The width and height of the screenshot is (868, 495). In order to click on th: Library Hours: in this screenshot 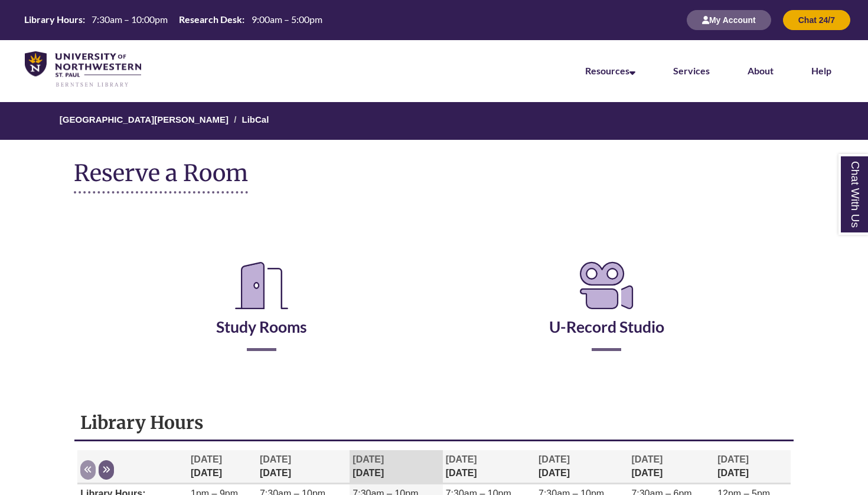, I will do `click(53, 20)`.